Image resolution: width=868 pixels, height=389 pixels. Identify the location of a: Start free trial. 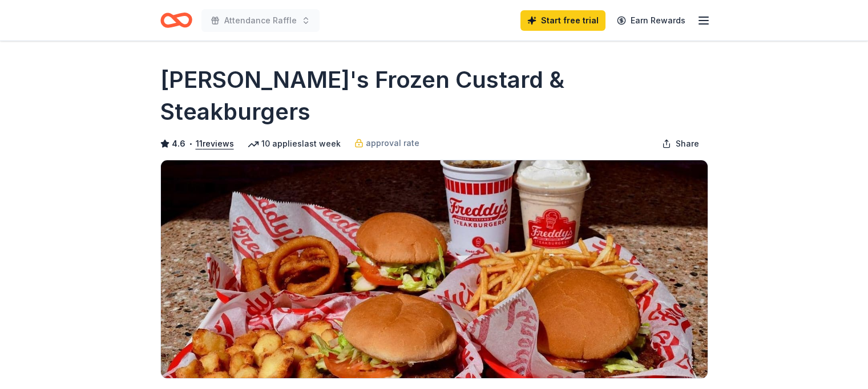
(563, 20).